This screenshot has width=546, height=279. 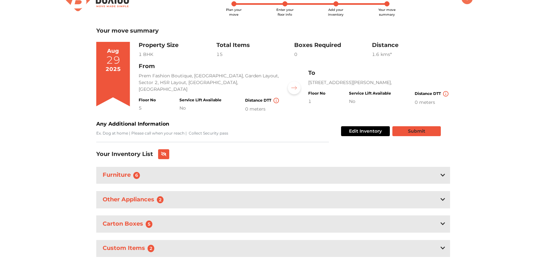 What do you see at coordinates (147, 108) in the screenshot?
I see `div: 5` at bounding box center [147, 108].